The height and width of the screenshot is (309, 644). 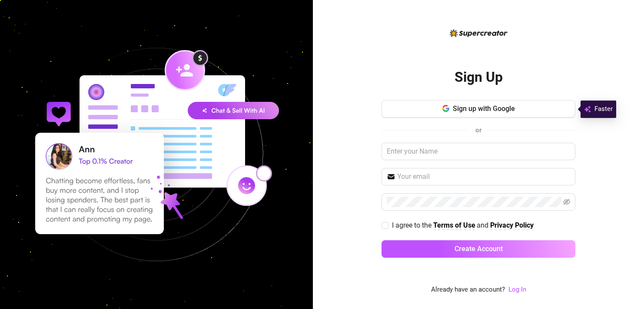 I want to click on a: Terms of Use, so click(x=454, y=225).